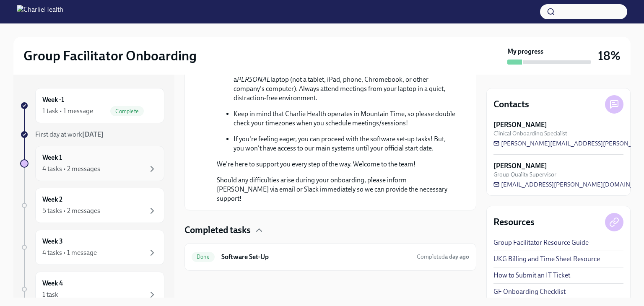 The width and height of the screenshot is (644, 306). I want to click on span: Group Quality Supervisor, so click(525, 174).